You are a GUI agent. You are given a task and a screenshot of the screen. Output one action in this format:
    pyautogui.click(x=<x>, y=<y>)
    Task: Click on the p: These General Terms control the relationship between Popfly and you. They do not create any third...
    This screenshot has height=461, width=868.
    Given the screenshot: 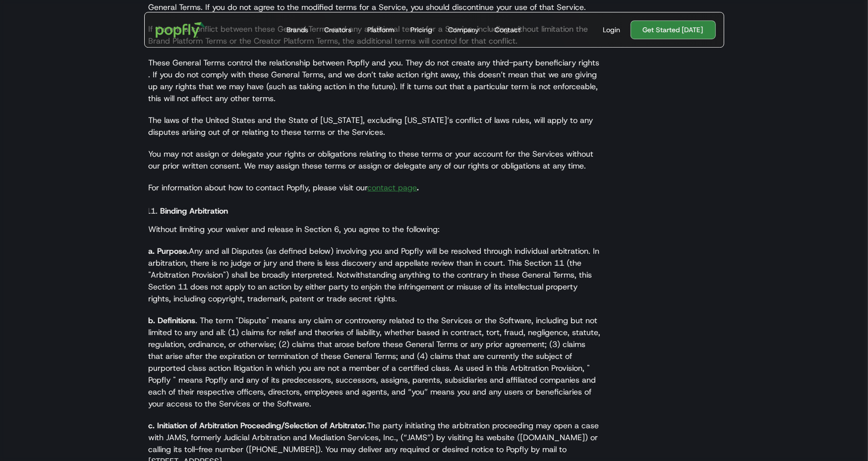 What is the action you would take?
    pyautogui.click(x=375, y=81)
    